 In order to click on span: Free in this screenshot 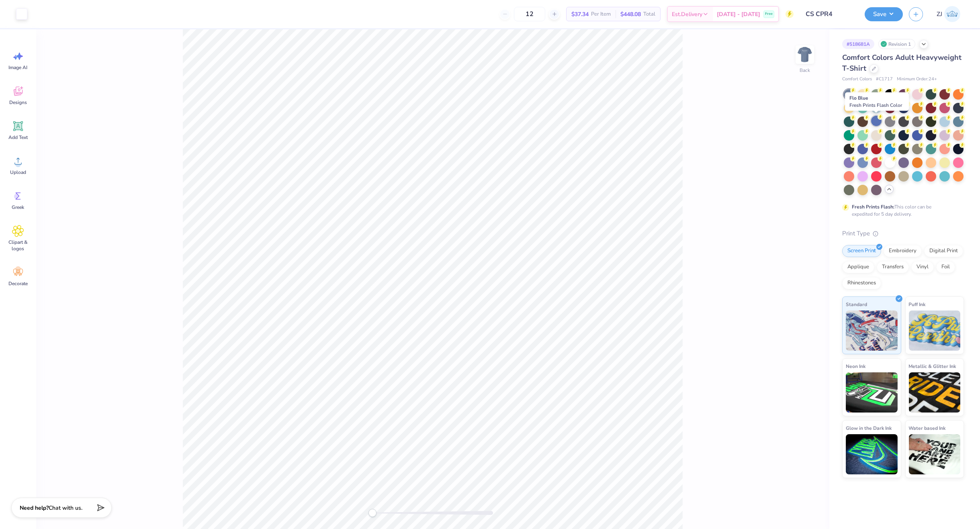, I will do `click(769, 14)`.